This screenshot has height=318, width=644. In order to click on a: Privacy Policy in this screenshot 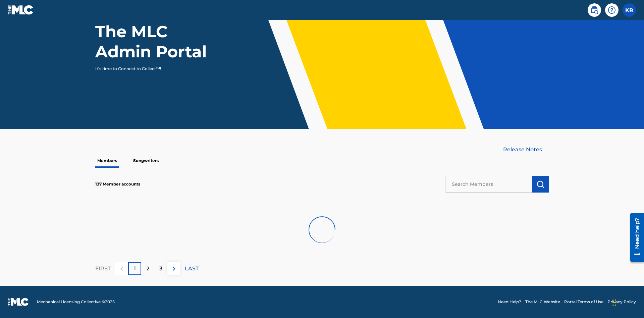, I will do `click(621, 302)`.